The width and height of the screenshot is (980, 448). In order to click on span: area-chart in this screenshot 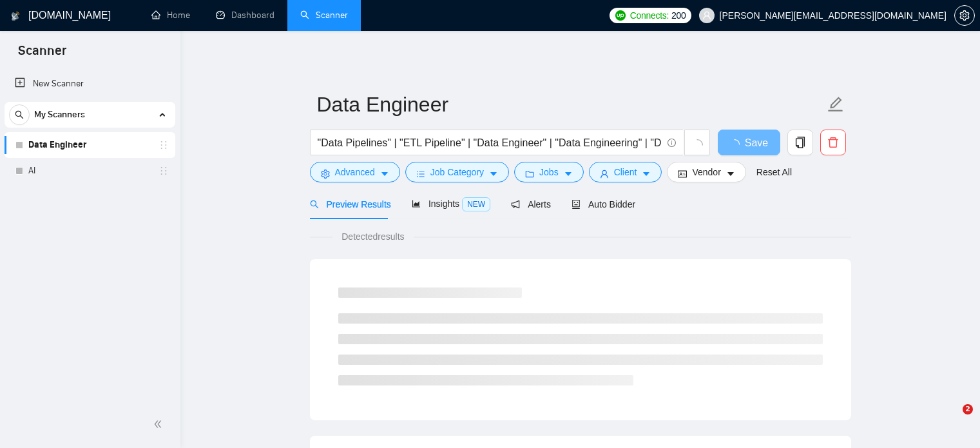, I will do `click(416, 203)`.